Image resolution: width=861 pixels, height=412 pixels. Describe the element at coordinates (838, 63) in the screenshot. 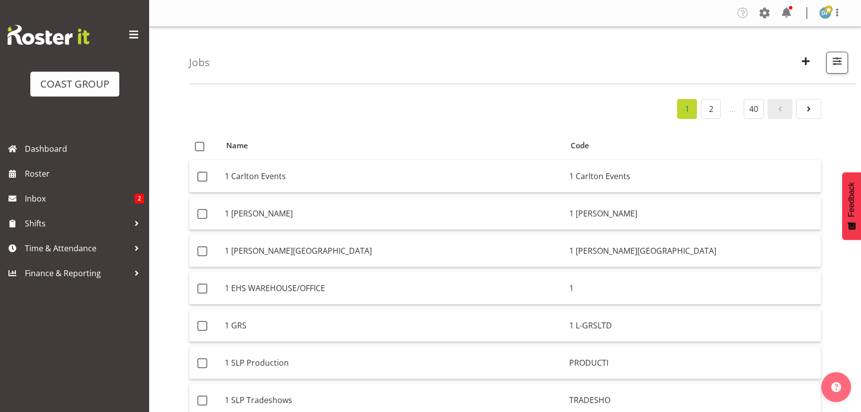

I see `button: Filter Jobs` at that location.